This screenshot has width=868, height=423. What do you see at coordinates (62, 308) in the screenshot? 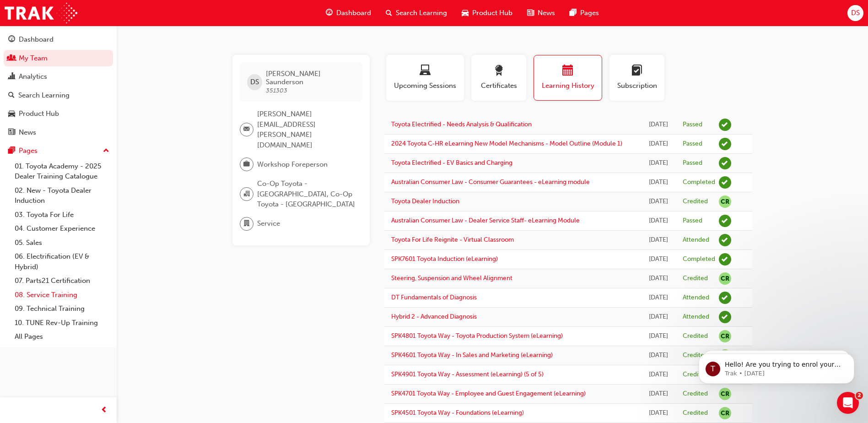
I see `a: 09. Technical Training` at bounding box center [62, 308].